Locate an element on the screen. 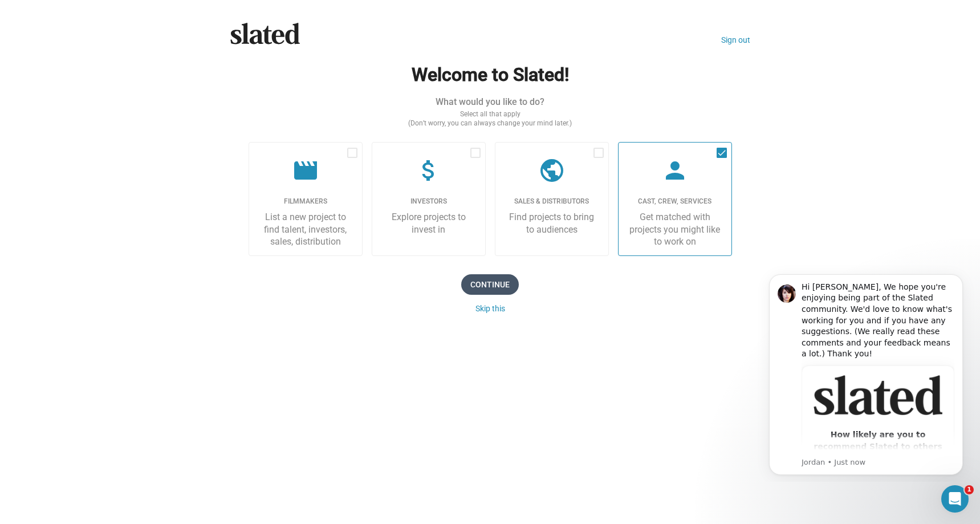  span: 1 is located at coordinates (970, 490).